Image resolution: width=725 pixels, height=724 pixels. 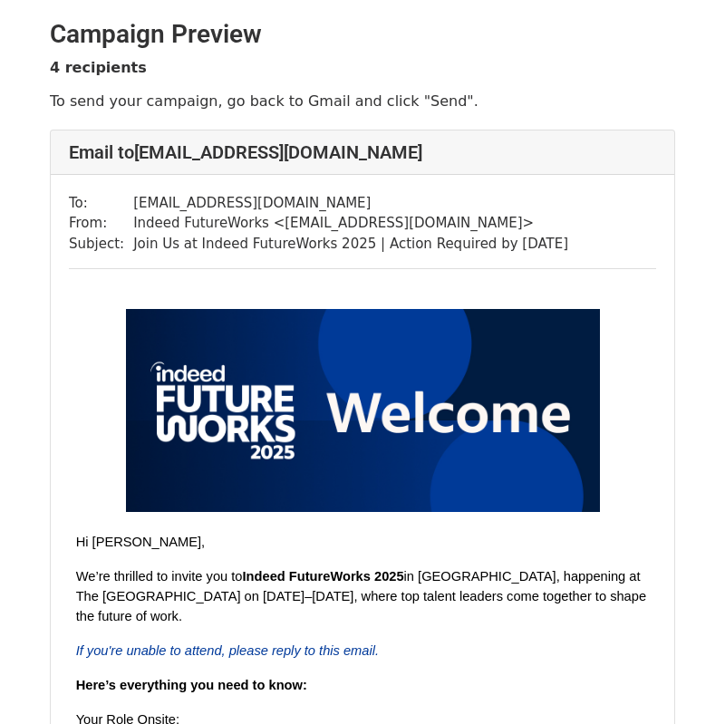 What do you see at coordinates (191, 685) in the screenshot?
I see `span: Here’s everything you need to know:` at bounding box center [191, 685].